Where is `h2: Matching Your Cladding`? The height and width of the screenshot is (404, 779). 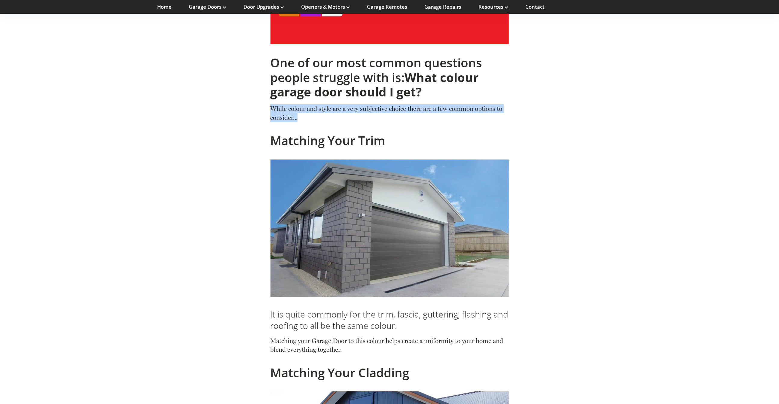 h2: Matching Your Cladding is located at coordinates (389, 373).